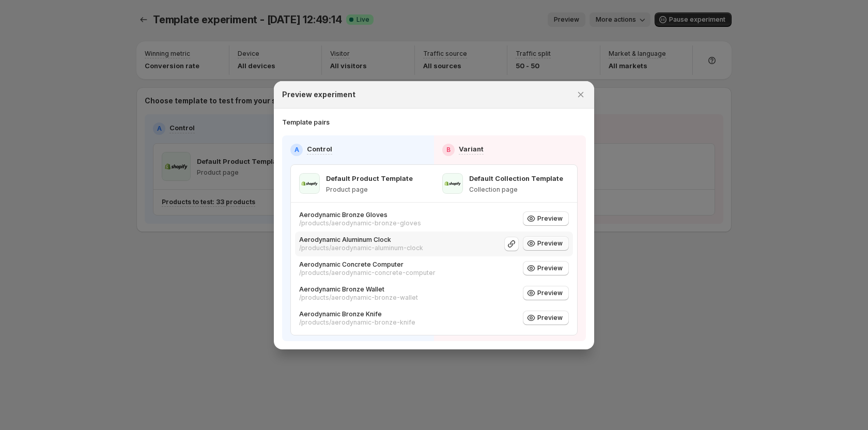 The image size is (868, 430). I want to click on p: Default Collection Template, so click(516, 178).